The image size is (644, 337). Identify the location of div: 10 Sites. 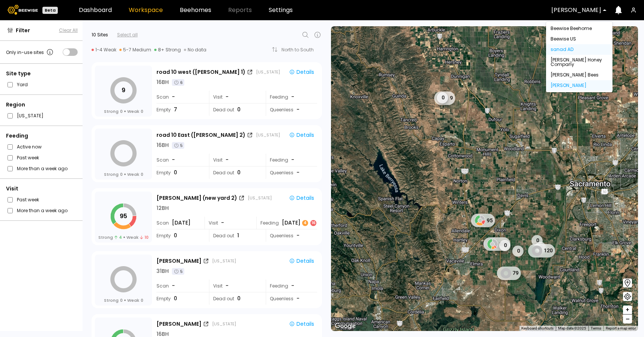
(100, 35).